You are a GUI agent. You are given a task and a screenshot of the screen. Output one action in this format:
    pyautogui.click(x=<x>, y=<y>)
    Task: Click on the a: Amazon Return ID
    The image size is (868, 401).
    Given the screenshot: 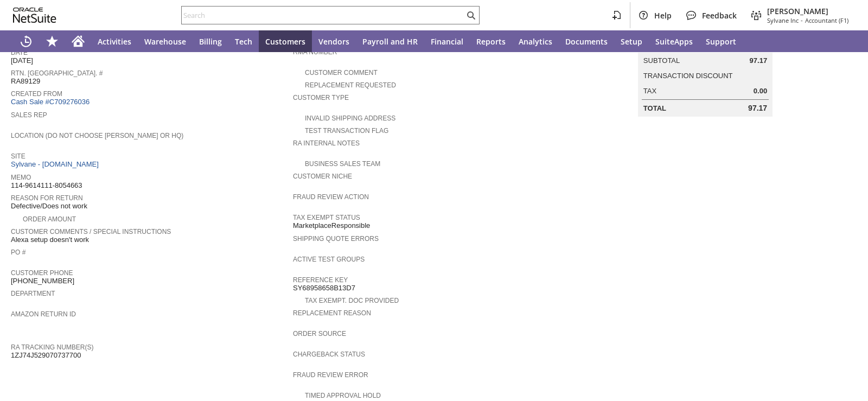 What is the action you would take?
    pyautogui.click(x=43, y=314)
    